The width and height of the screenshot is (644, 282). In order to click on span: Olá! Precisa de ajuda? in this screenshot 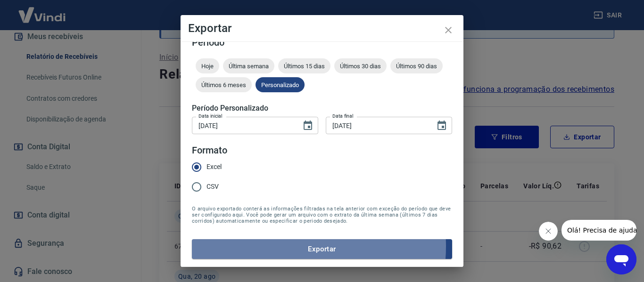, I will do `click(43, 10)`.